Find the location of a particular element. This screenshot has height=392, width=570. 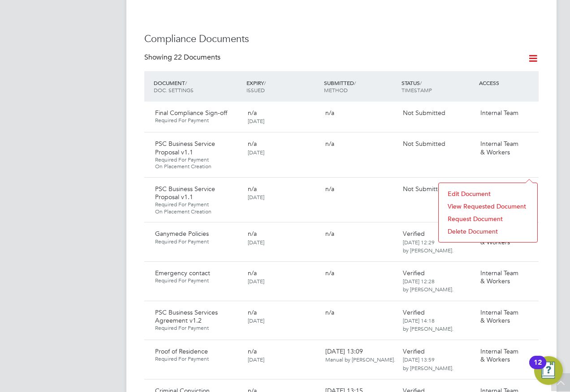

button: Open Resource Center, 12 new notifications is located at coordinates (549, 371).